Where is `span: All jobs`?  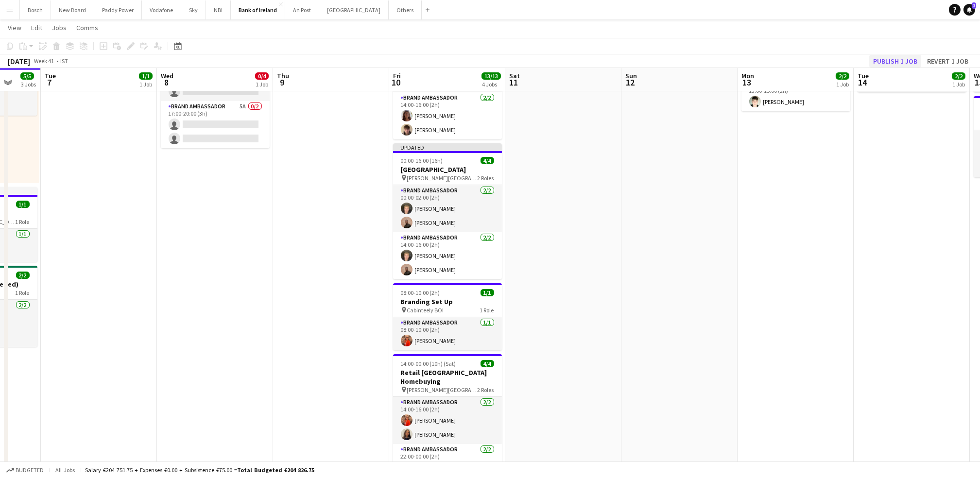 span: All jobs is located at coordinates (65, 470).